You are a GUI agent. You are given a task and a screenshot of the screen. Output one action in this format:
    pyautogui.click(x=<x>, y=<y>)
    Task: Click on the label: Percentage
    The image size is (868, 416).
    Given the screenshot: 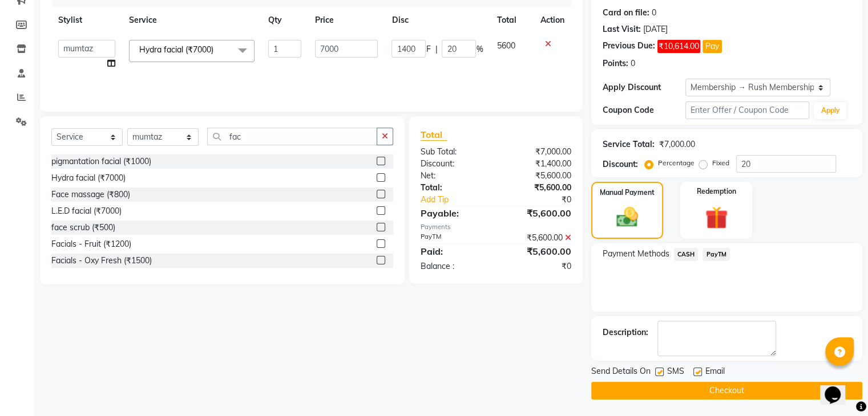 What is the action you would take?
    pyautogui.click(x=676, y=163)
    